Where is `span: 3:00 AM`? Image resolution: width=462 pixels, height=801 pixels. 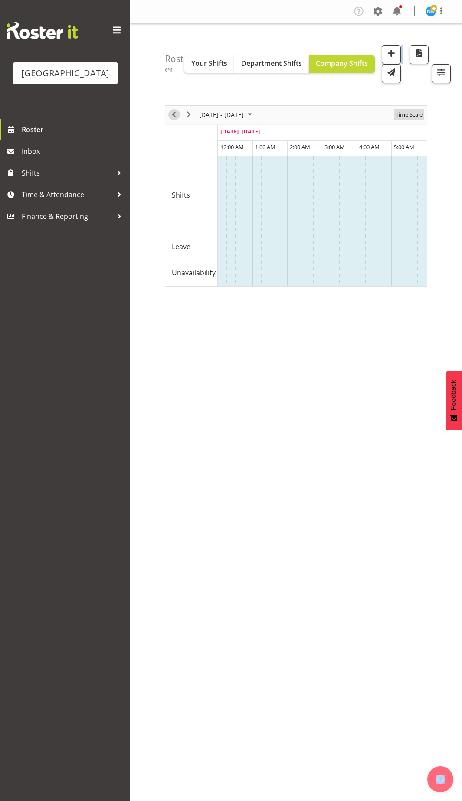
span: 3:00 AM is located at coordinates (334, 147).